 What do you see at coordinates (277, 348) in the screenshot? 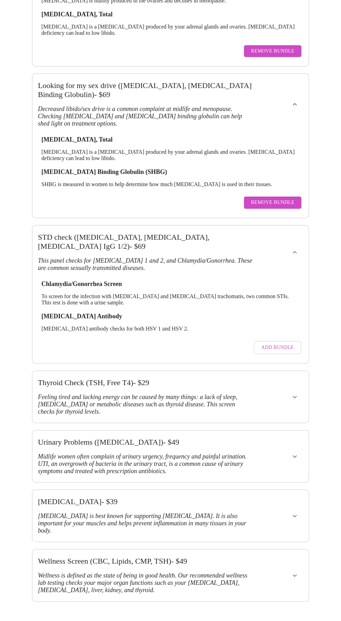
I see `span: Add Bundle` at bounding box center [277, 348].